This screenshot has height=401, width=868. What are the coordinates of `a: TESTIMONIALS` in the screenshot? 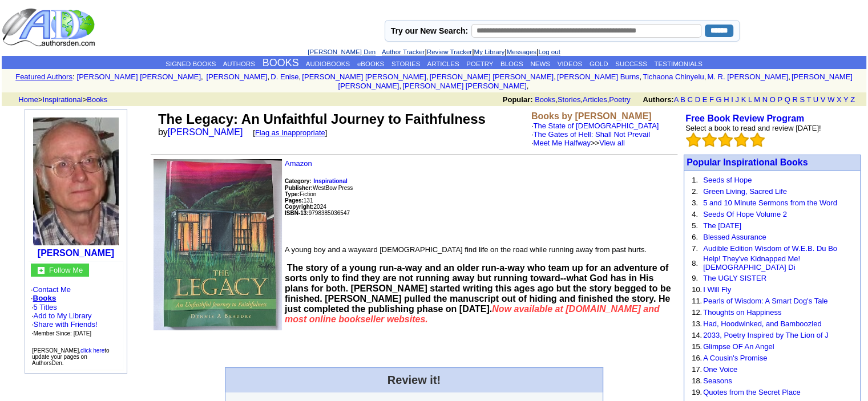 It's located at (678, 64).